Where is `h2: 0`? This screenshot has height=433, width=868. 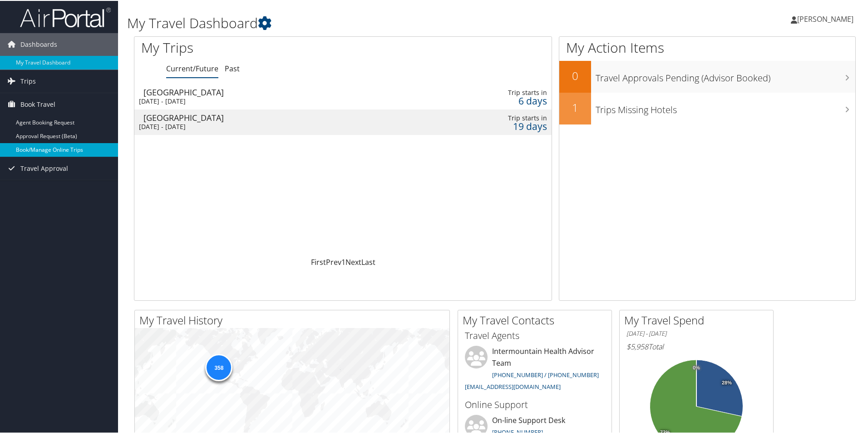
h2: 0 is located at coordinates (575, 75).